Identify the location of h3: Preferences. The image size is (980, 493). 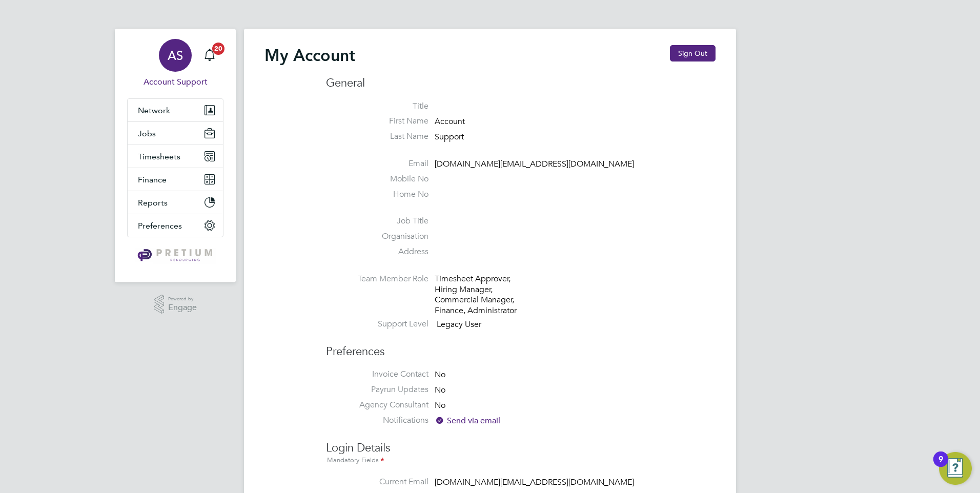
(521, 346).